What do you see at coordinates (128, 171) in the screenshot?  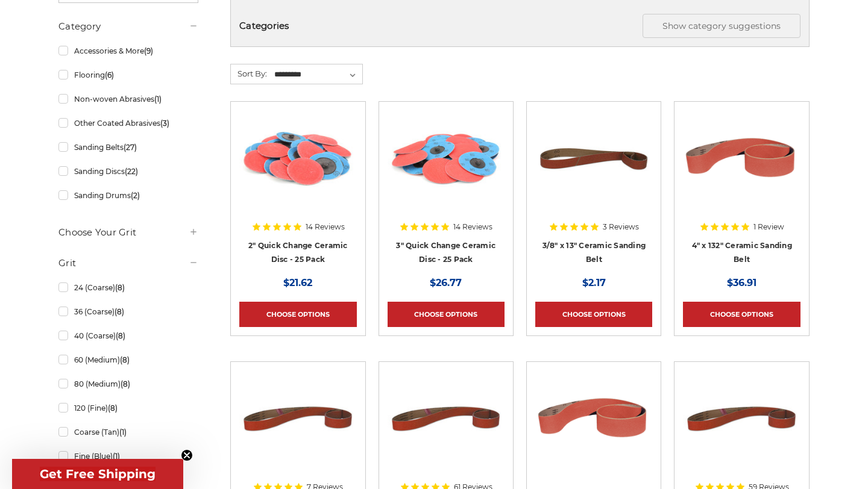 I see `a: Sanding Discs` at bounding box center [128, 171].